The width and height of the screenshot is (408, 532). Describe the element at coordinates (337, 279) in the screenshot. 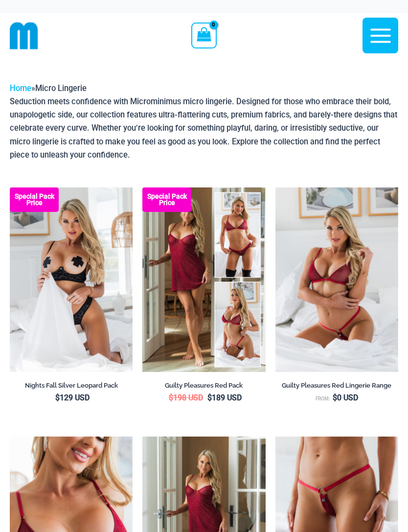

I see `img: Guilty Pleasures Red 1045 Bra 689 Micro 05` at that location.